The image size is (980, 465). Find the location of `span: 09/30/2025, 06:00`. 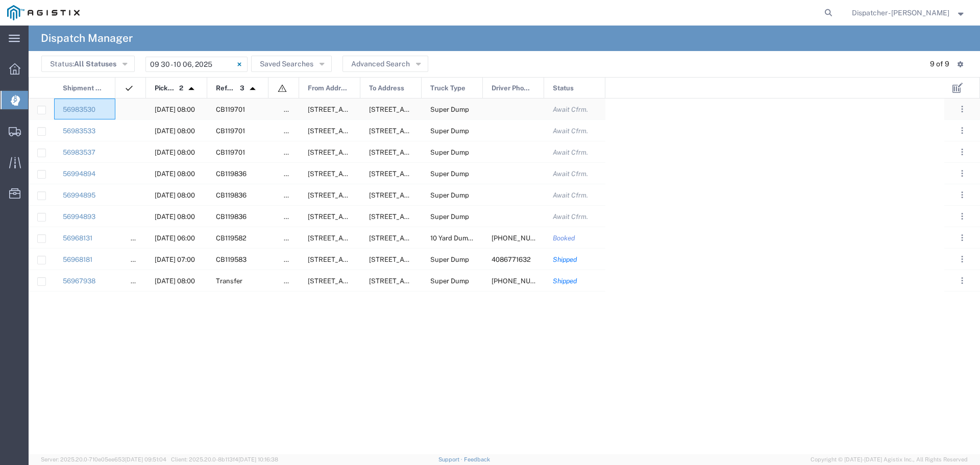

span: 09/30/2025, 06:00 is located at coordinates (175, 238).